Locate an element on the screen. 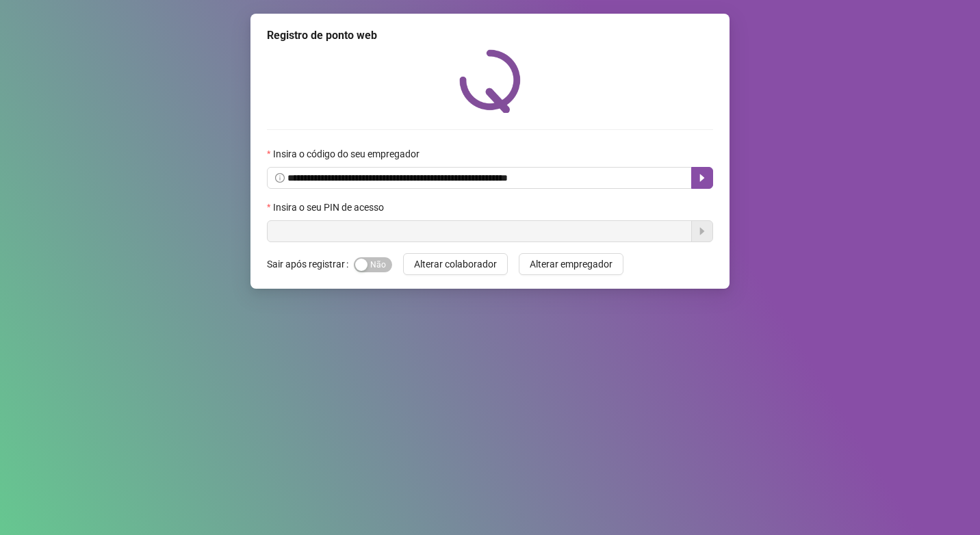  div: Registro de ponto web is located at coordinates (490, 36).